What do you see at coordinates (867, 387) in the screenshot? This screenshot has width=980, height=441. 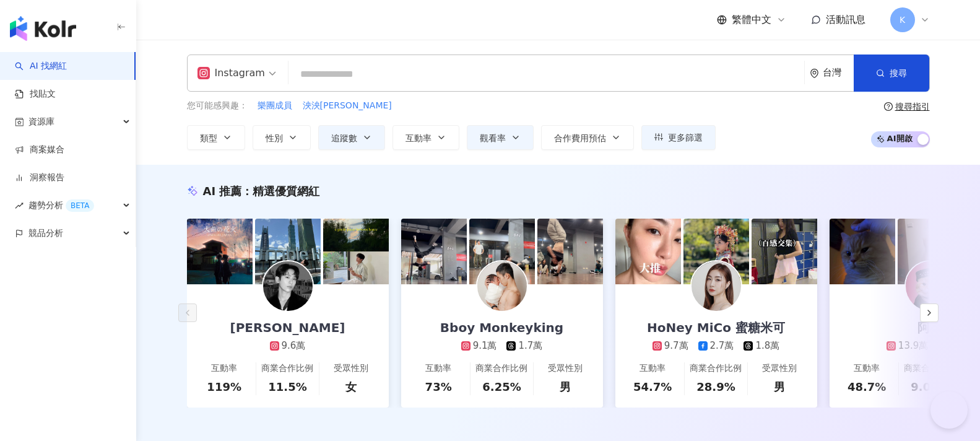 I see `div: 48.7%` at bounding box center [867, 387].